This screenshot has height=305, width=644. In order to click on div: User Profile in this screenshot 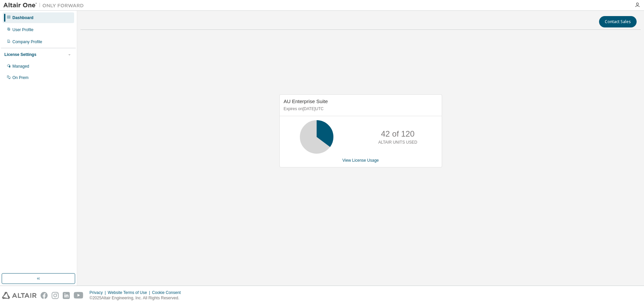, I will do `click(23, 30)`.